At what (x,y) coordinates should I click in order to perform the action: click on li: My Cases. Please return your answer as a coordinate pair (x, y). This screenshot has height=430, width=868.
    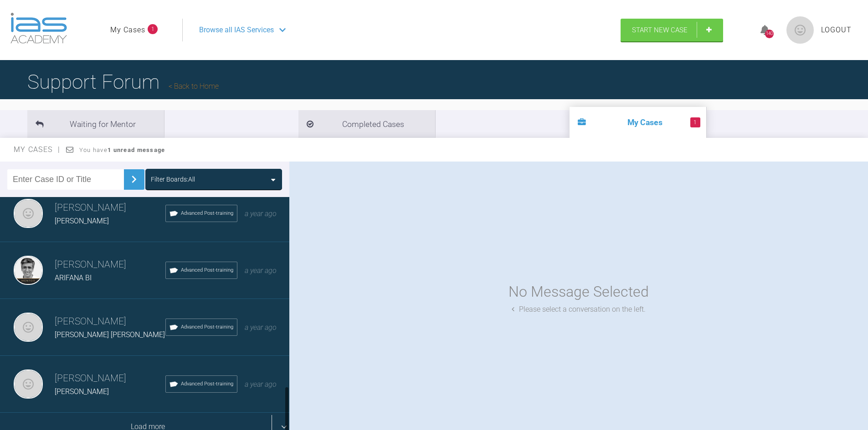
    Looking at the image, I should click on (638, 122).